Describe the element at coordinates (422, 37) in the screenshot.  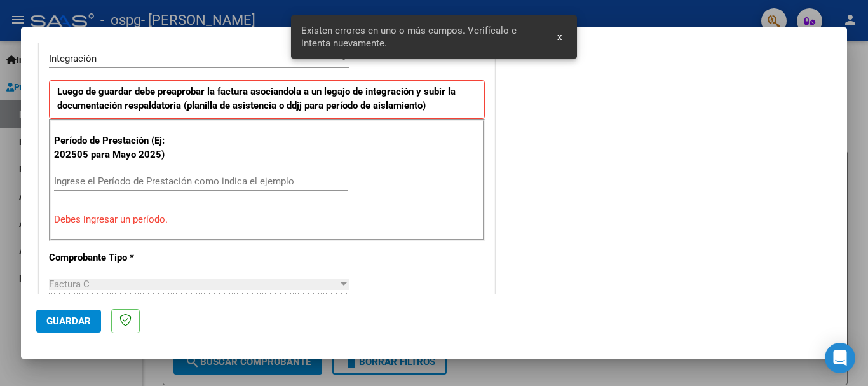
I see `span: Existen errores en uno o más campos. Verifícalo e intenta nuevamente.` at that location.